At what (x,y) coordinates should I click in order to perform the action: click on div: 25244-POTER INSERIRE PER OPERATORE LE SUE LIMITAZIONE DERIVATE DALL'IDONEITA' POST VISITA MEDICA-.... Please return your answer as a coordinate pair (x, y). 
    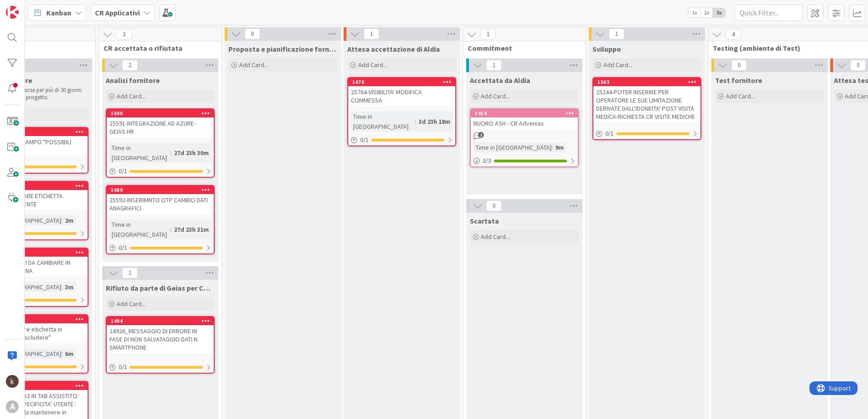
    Looking at the image, I should click on (647, 104).